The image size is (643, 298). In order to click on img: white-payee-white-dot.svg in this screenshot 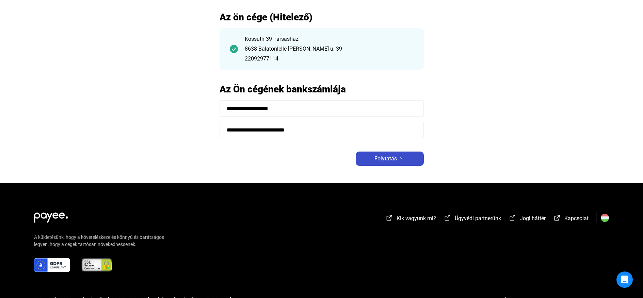, I will do `click(51, 216)`.